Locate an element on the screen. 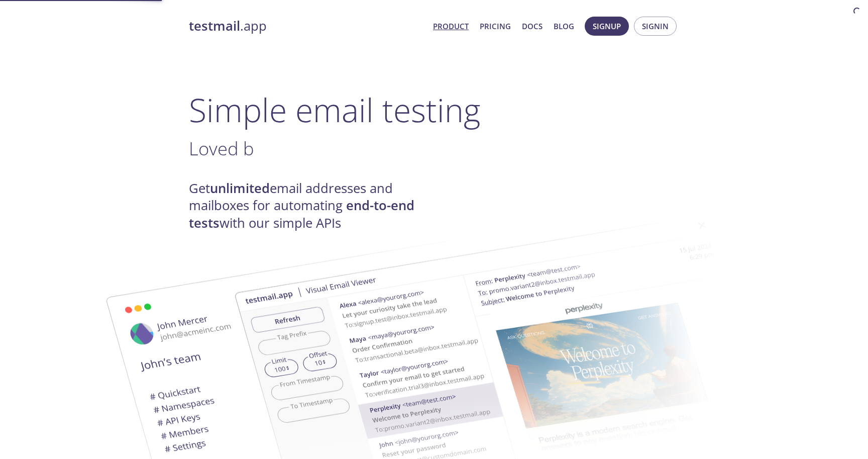 The image size is (868, 459). h4: Get email addresses and mailboxes for automating with our simple APIs is located at coordinates (312, 205).